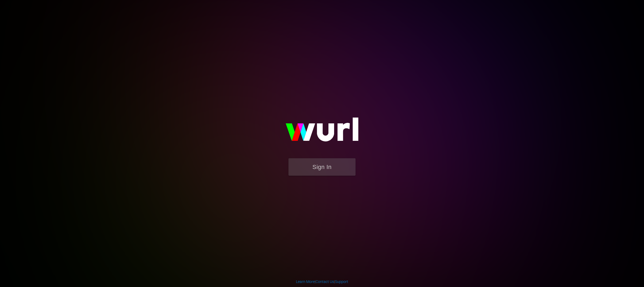 Image resolution: width=644 pixels, height=287 pixels. I want to click on a: Support, so click(342, 281).